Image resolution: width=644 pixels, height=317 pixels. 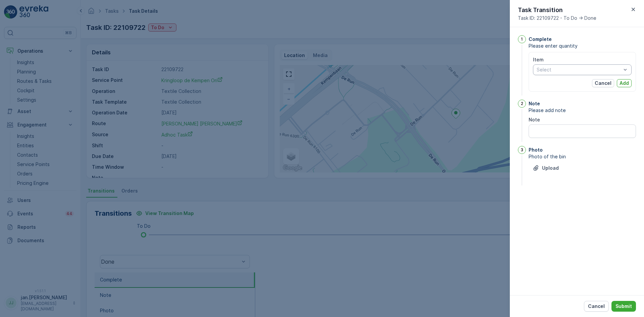 What do you see at coordinates (522, 103) in the screenshot?
I see `div: 2` at bounding box center [522, 103].